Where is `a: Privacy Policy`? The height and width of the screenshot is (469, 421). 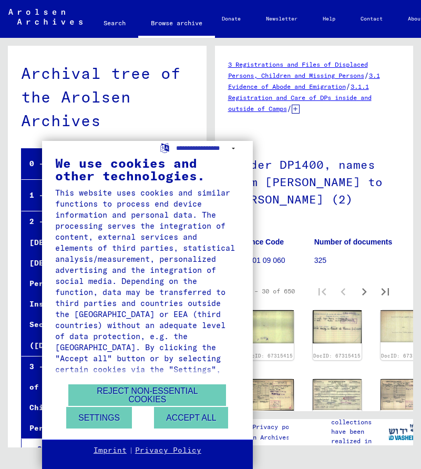
a: Privacy Policy is located at coordinates (168, 451).